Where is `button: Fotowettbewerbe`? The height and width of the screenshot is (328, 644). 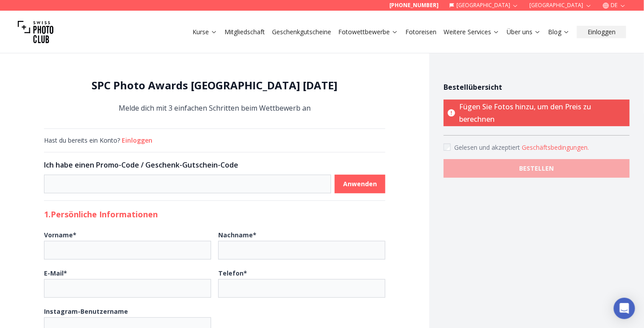 button: Fotowettbewerbe is located at coordinates (368, 32).